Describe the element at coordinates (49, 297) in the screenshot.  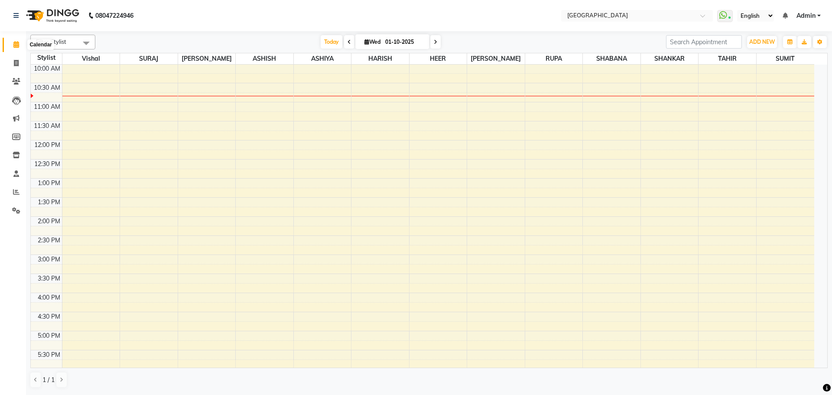
I see `div: 4:00 PM` at that location.